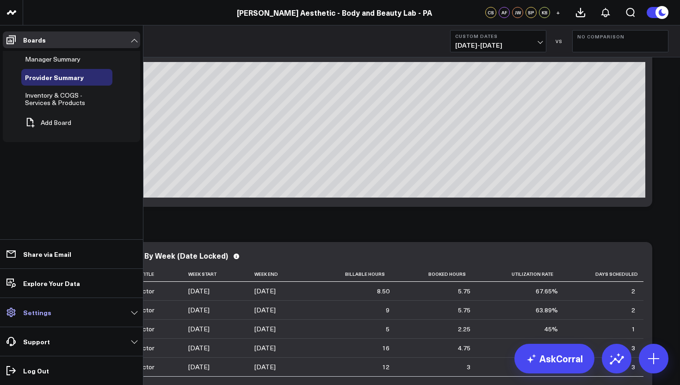 This screenshot has height=385, width=680. Describe the element at coordinates (54, 77) in the screenshot. I see `span: Provider Summary` at that location.